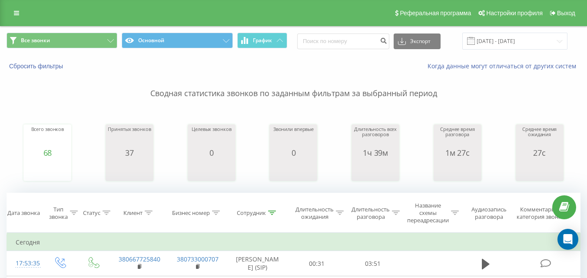 The width and height of the screenshot is (587, 278). I want to click on div: 37, so click(129, 153).